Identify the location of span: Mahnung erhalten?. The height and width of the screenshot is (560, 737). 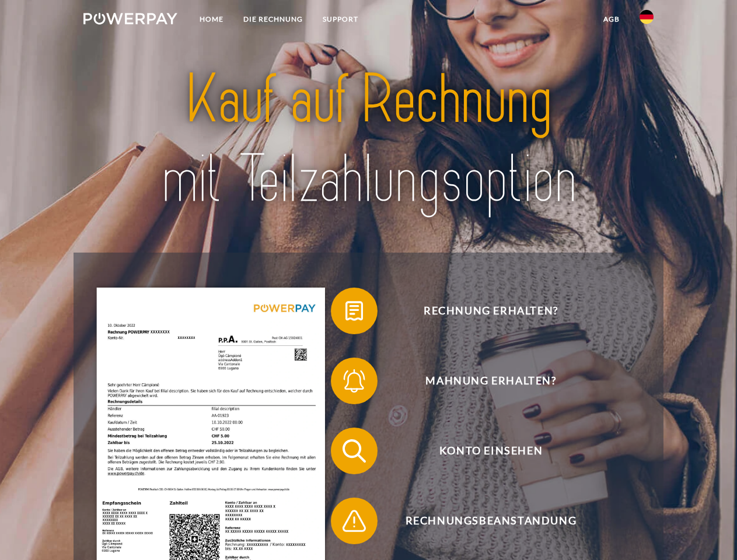
(491, 381).